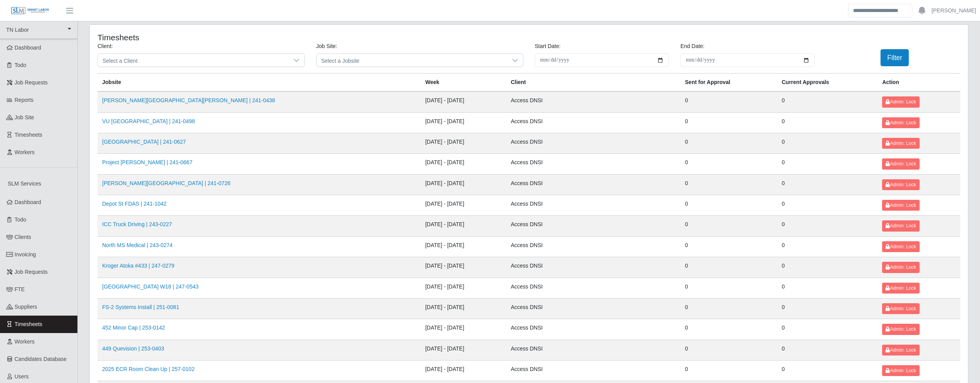 This screenshot has height=383, width=980. I want to click on label: Start Date:, so click(547, 46).